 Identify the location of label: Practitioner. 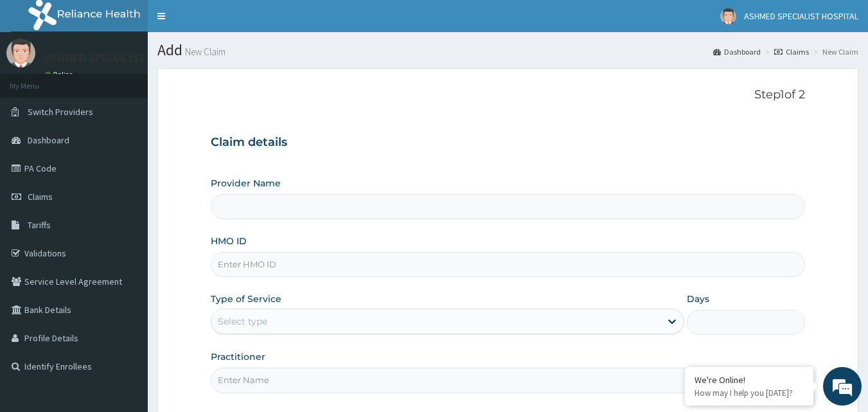
(237, 356).